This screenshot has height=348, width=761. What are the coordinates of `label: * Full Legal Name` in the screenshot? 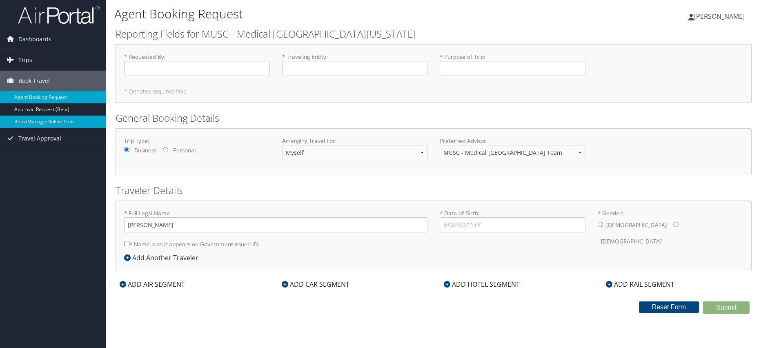 It's located at (276, 221).